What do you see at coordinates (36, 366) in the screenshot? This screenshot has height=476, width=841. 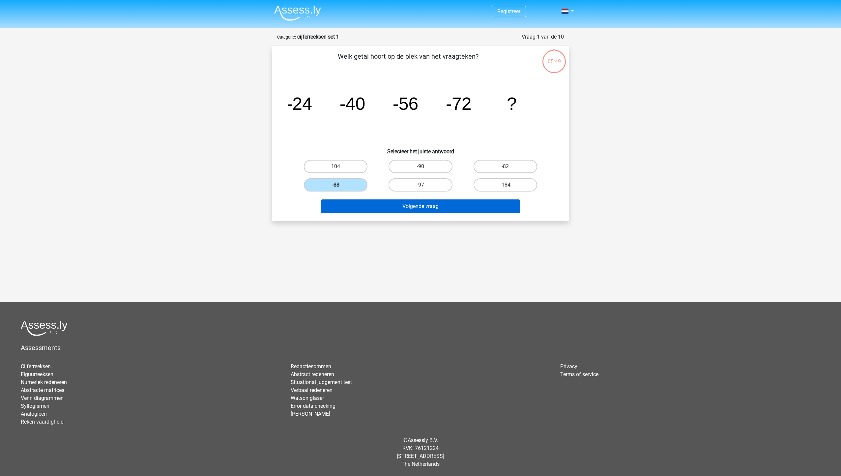 I see `a: Cijferreeksen` at bounding box center [36, 366].